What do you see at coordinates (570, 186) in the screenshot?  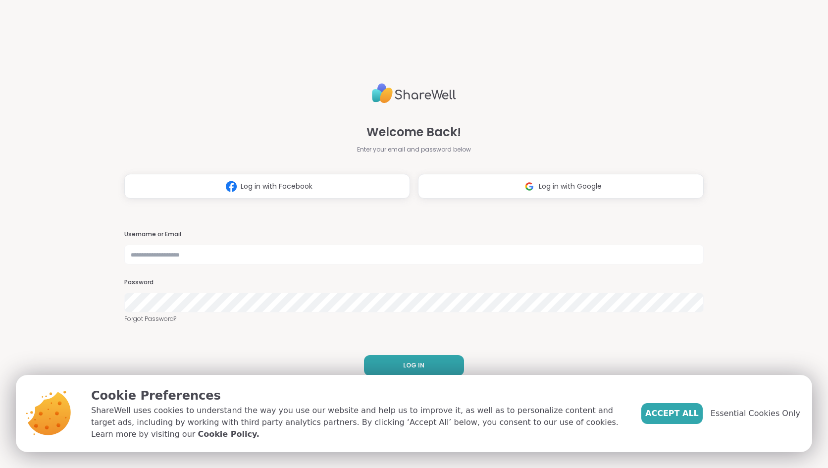 I see `span: Log in with Google` at bounding box center [570, 186].